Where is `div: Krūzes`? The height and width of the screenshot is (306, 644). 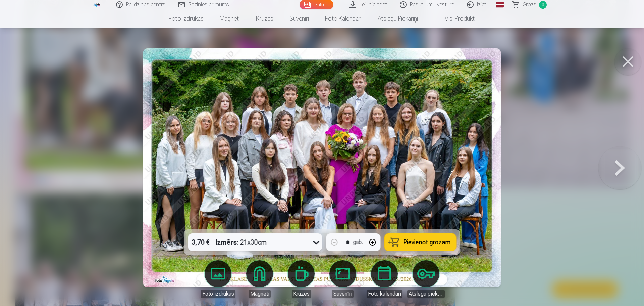
div: Krūzes is located at coordinates (301, 294).